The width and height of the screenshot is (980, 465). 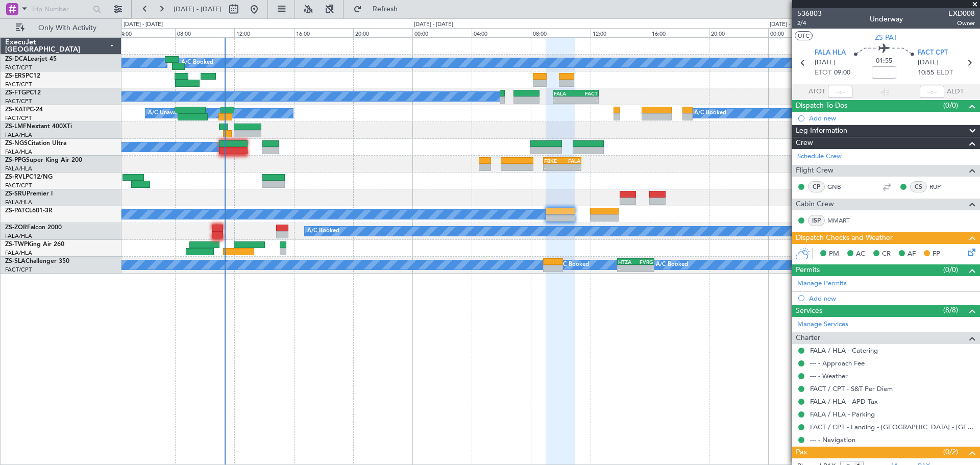 What do you see at coordinates (951, 309) in the screenshot?
I see `span: (8/8)` at bounding box center [951, 309].